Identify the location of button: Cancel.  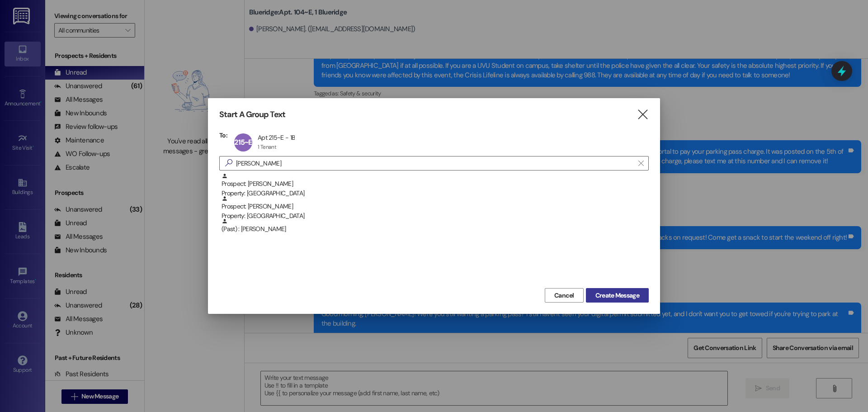
(564, 295).